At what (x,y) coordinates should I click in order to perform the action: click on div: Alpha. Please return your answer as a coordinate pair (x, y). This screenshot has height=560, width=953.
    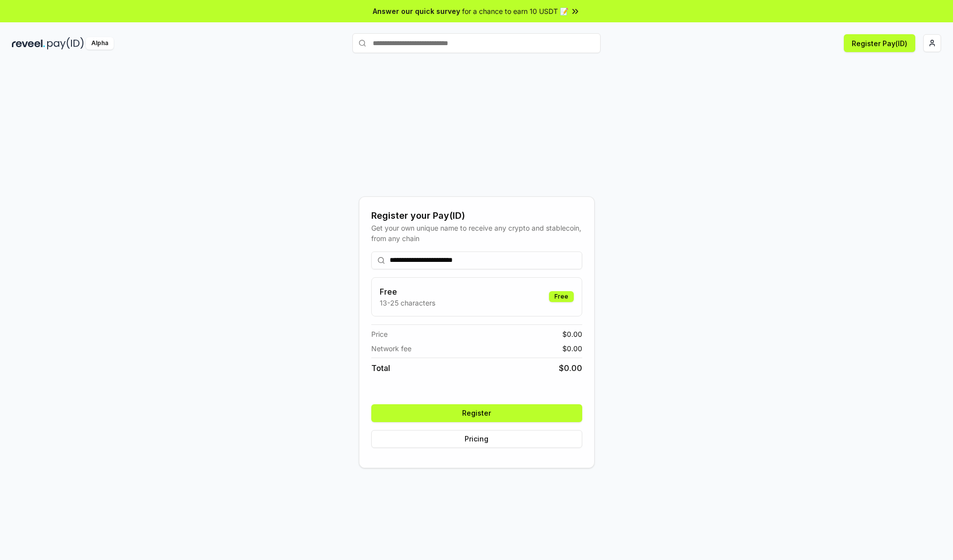
    Looking at the image, I should click on (100, 43).